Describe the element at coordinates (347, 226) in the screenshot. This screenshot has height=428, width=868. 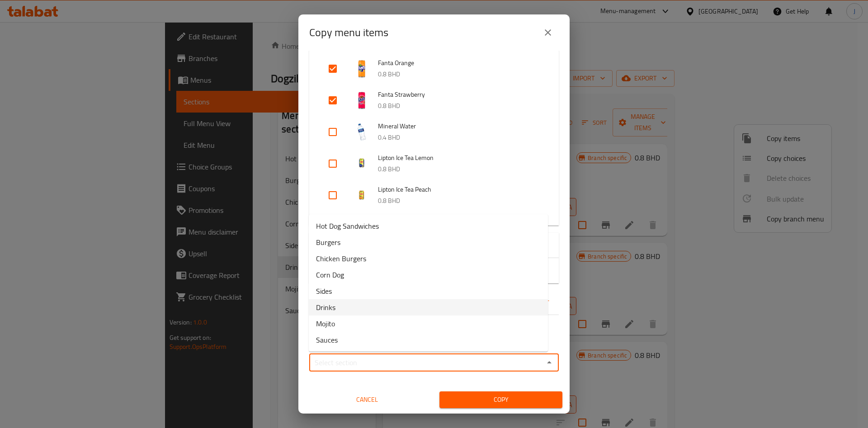
I see `span: Hot Dog Sandwiches` at that location.